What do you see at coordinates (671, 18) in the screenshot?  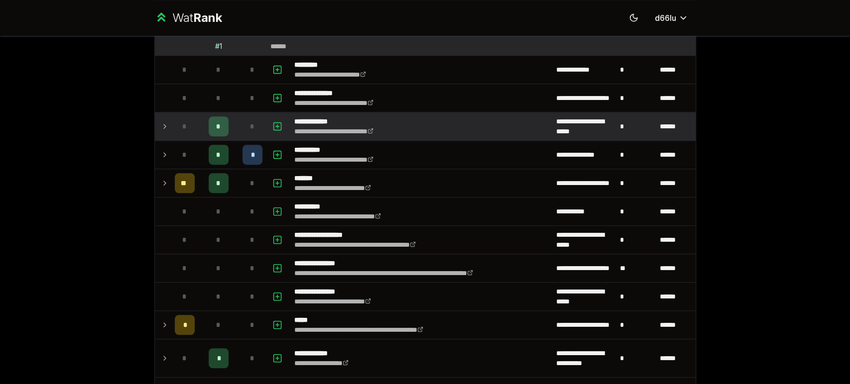 I see `button: d66lu` at bounding box center [671, 18].